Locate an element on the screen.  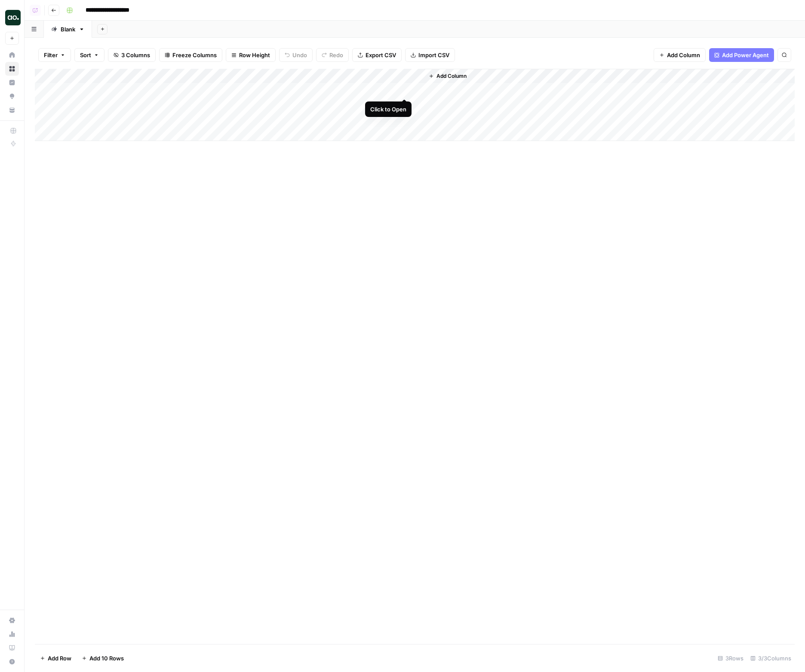
a: Home is located at coordinates (12, 55).